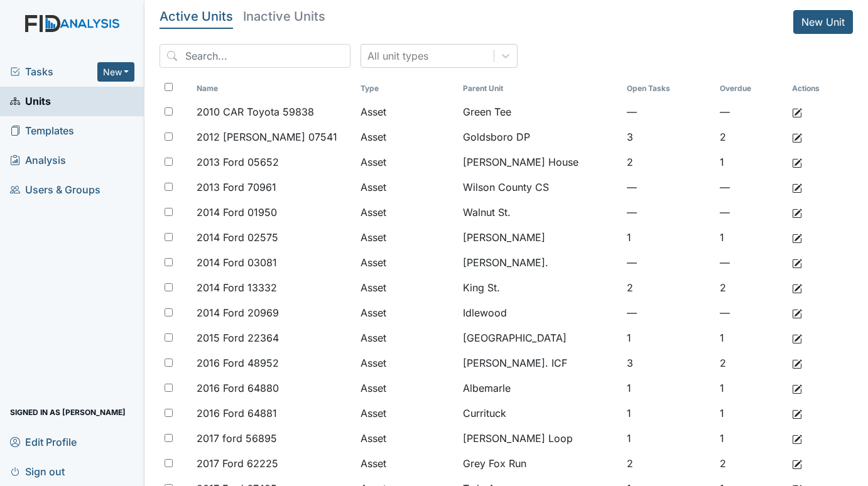 The width and height of the screenshot is (868, 486). Describe the element at coordinates (540, 187) in the screenshot. I see `td: Wilson County CS` at that location.